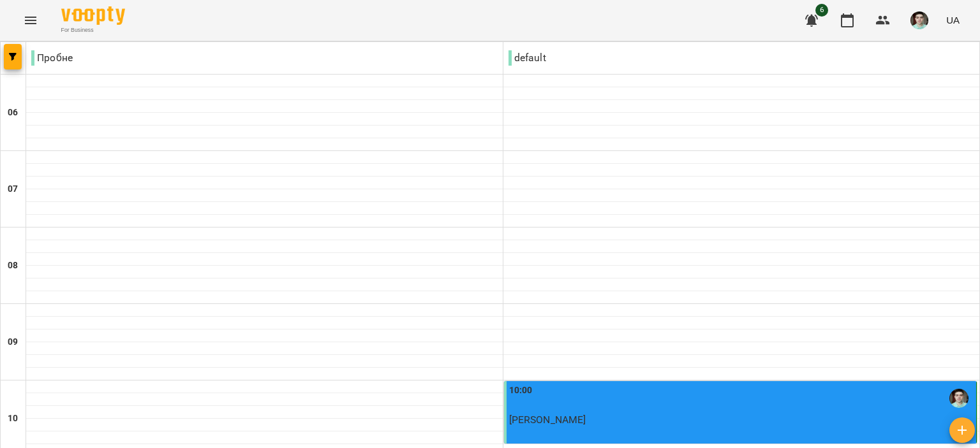 Image resolution: width=980 pixels, height=448 pixels. I want to click on button: Menu, so click(31, 20).